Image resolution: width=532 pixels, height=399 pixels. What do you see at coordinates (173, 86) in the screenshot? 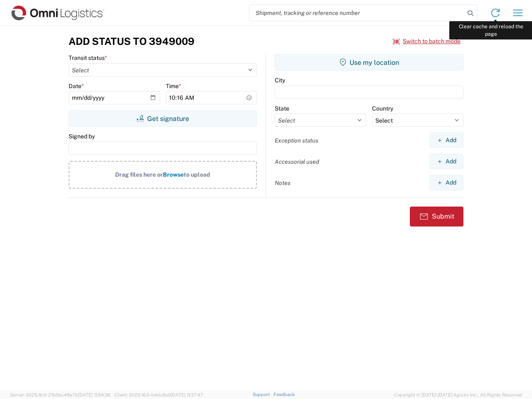
I see `label: Time` at bounding box center [173, 86].